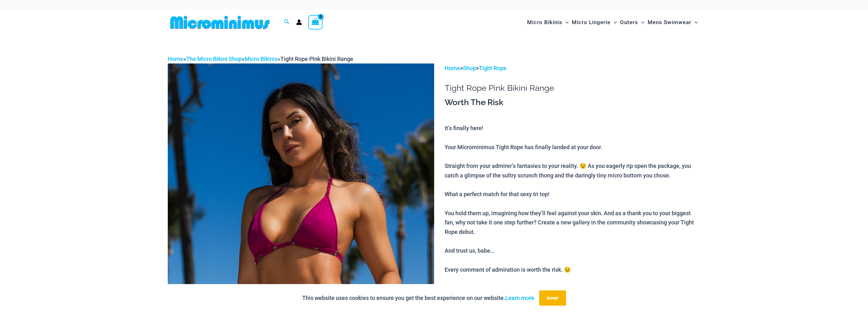 The height and width of the screenshot is (312, 868). What do you see at coordinates (544, 23) in the screenshot?
I see `span: Micro Bikinis` at bounding box center [544, 23].